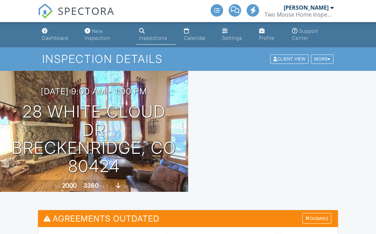 The image size is (376, 234). What do you see at coordinates (57, 186) in the screenshot?
I see `span: Built` at bounding box center [57, 186].